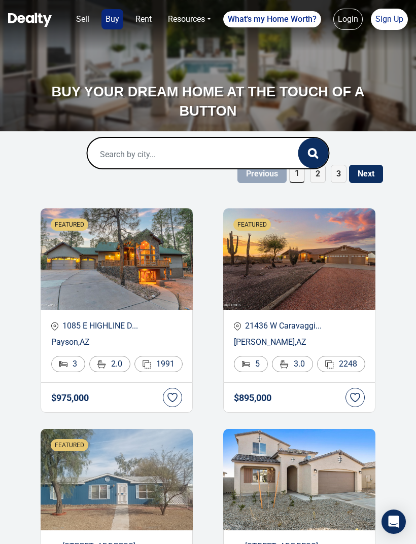 The height and width of the screenshot is (544, 416). Describe the element at coordinates (112, 19) in the screenshot. I see `a: Buy` at that location.